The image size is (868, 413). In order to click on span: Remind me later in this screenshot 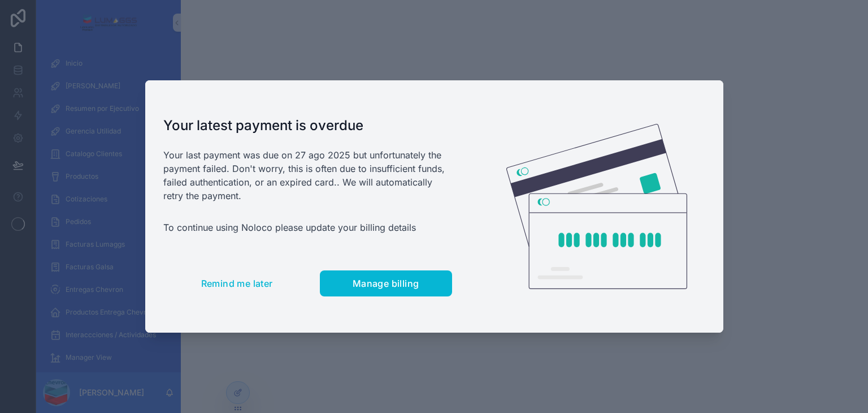, I will do `click(237, 283)`.